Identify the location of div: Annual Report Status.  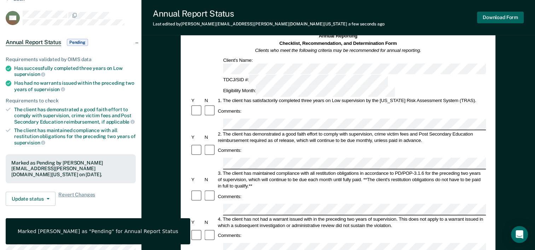
(269, 13).